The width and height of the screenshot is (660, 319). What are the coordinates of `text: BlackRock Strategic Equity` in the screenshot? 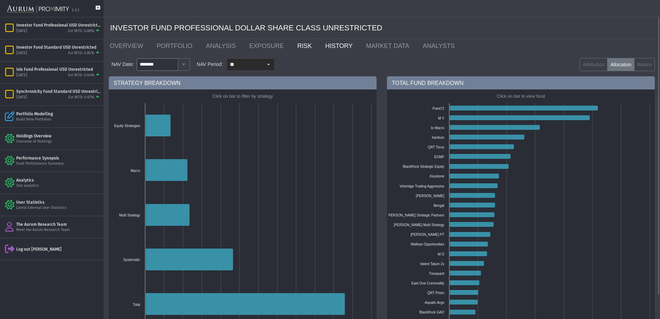 It's located at (423, 166).